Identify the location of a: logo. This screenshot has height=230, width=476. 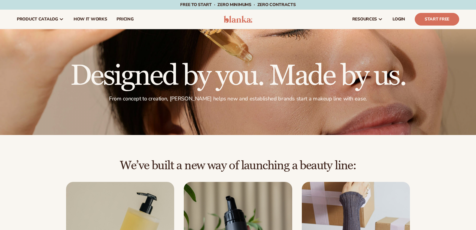
(238, 19).